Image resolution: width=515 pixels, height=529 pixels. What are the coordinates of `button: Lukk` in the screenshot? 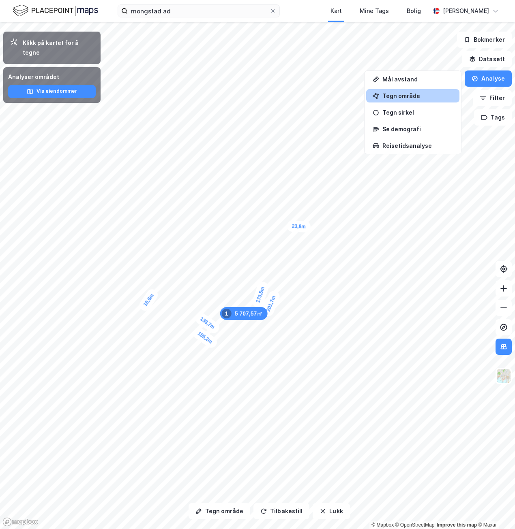 It's located at (331, 511).